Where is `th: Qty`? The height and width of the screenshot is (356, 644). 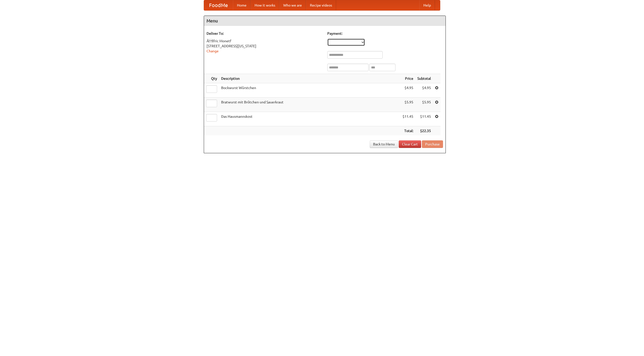
th: Qty is located at coordinates (212, 78).